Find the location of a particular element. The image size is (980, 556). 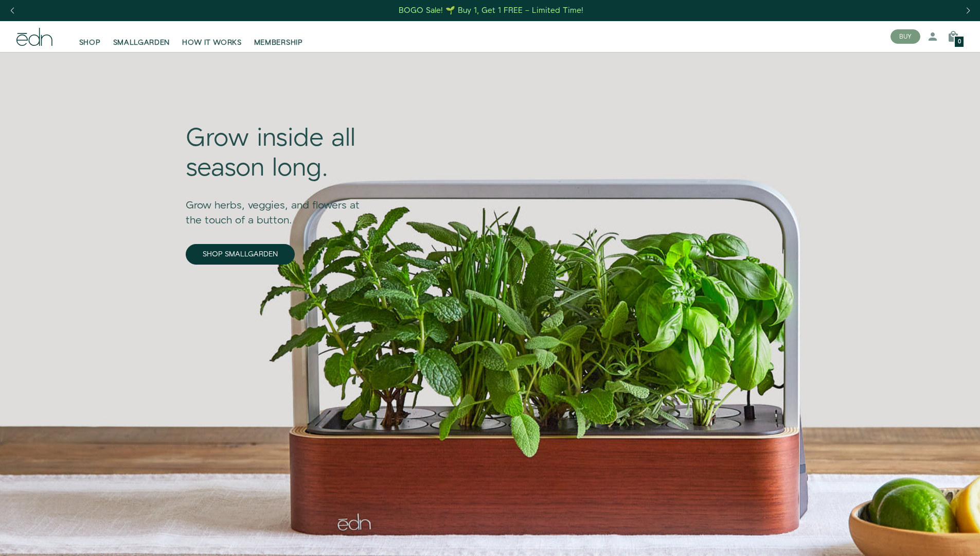

a: SMALLGARDEN is located at coordinates (141, 37).